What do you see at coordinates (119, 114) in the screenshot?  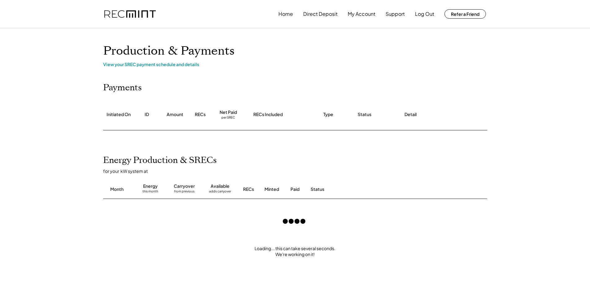 I see `div: Initiated On` at bounding box center [119, 114].